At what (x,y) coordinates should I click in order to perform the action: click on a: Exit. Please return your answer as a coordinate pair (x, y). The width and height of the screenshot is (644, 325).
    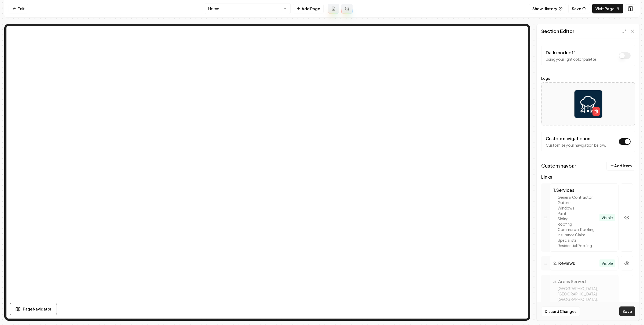
    Looking at the image, I should click on (18, 8).